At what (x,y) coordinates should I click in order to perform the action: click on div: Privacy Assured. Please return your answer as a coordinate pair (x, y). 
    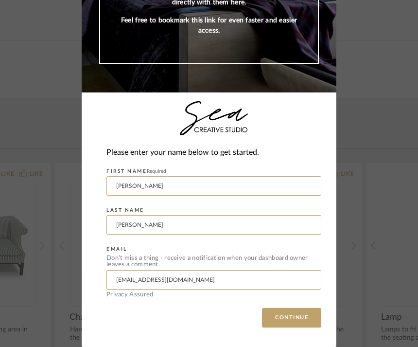
    Looking at the image, I should click on (214, 294).